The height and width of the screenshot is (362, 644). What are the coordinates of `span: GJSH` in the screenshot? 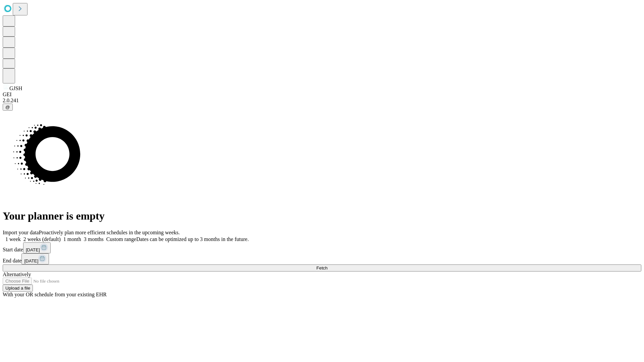 It's located at (16, 88).